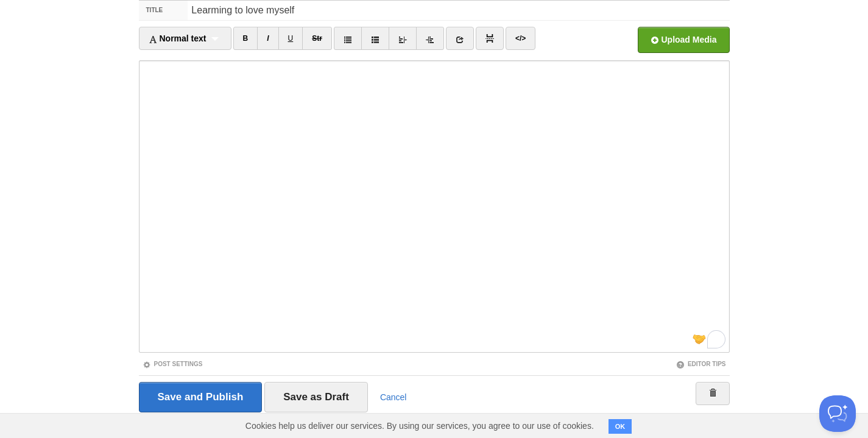 Image resolution: width=868 pixels, height=438 pixels. What do you see at coordinates (200, 397) in the screenshot?
I see `input: Save and Publish` at bounding box center [200, 397].